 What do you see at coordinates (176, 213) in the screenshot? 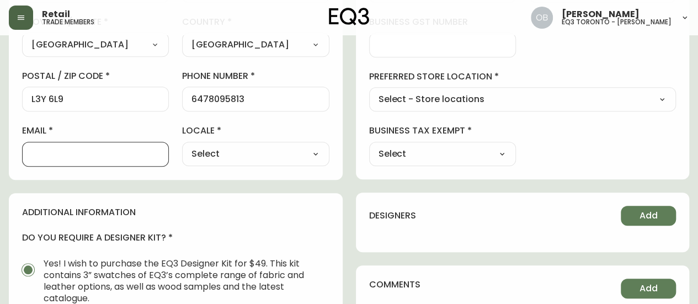
I see `h4: additional information` at bounding box center [176, 213].